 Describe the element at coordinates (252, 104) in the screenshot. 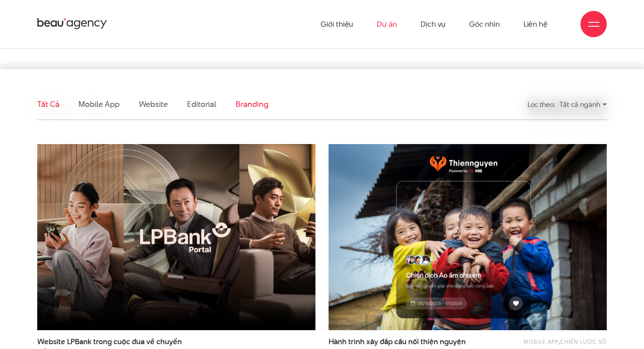

I see `a: Branding` at that location.